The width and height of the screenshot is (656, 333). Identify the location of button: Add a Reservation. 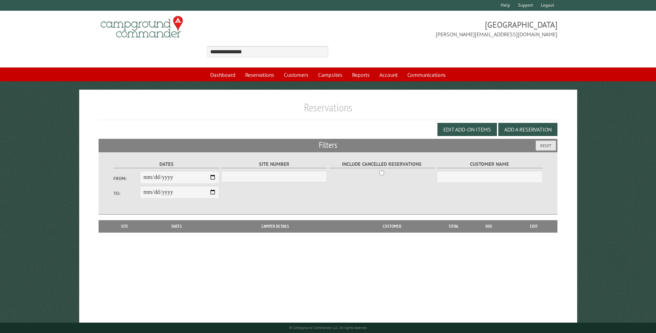
(528, 129).